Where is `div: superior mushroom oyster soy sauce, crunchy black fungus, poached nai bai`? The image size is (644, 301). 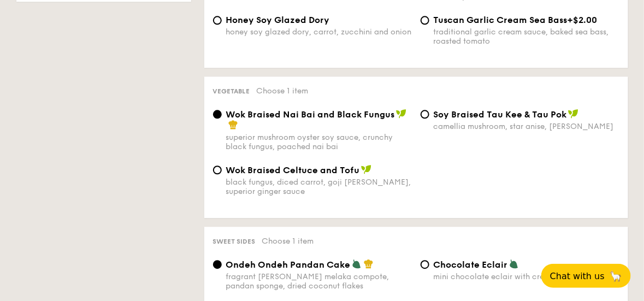 div: superior mushroom oyster soy sauce, crunchy black fungus, poached nai bai is located at coordinates (319, 142).